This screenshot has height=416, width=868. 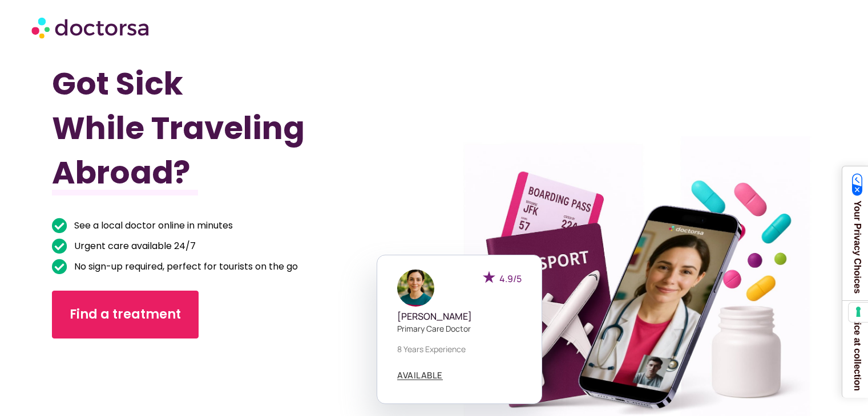 I want to click on span: See a local doctor online in minutes, so click(x=152, y=225).